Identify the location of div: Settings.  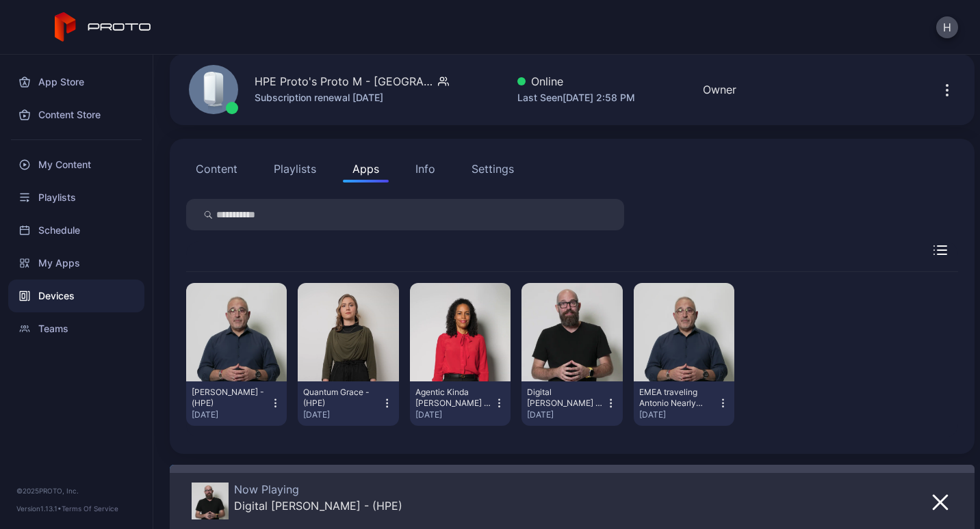
(493, 169).